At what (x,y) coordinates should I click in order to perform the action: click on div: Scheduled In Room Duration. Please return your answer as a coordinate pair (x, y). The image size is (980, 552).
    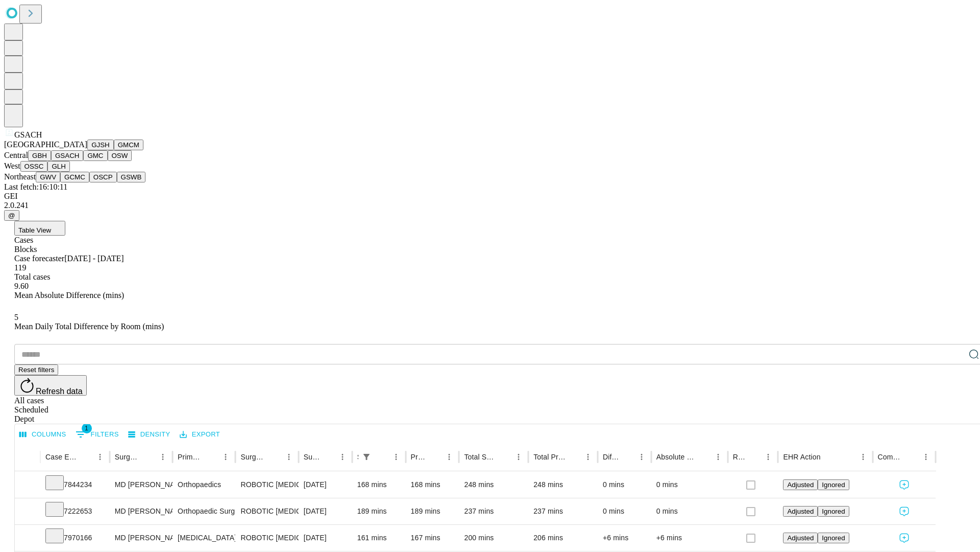
    Looking at the image, I should click on (358, 456).